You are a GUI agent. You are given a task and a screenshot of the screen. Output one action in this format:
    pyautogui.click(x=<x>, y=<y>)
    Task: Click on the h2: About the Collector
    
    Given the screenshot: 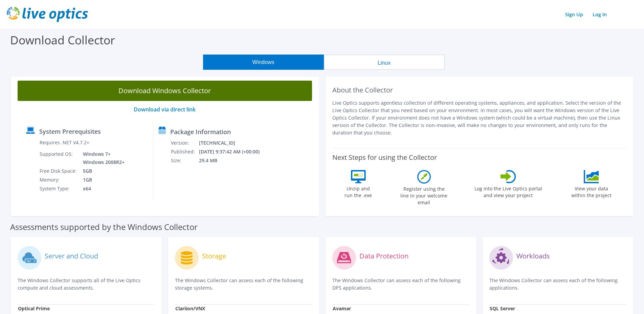 What is the action you would take?
    pyautogui.click(x=480, y=90)
    